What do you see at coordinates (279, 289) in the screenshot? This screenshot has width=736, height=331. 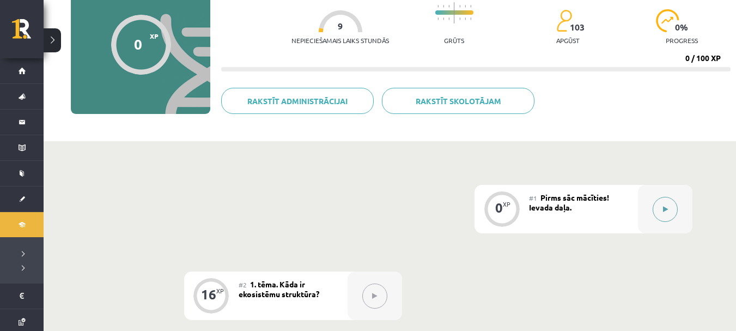 I see `span: 1. tēma. Kāda ir ekosistēmu struktūra?` at bounding box center [279, 289].